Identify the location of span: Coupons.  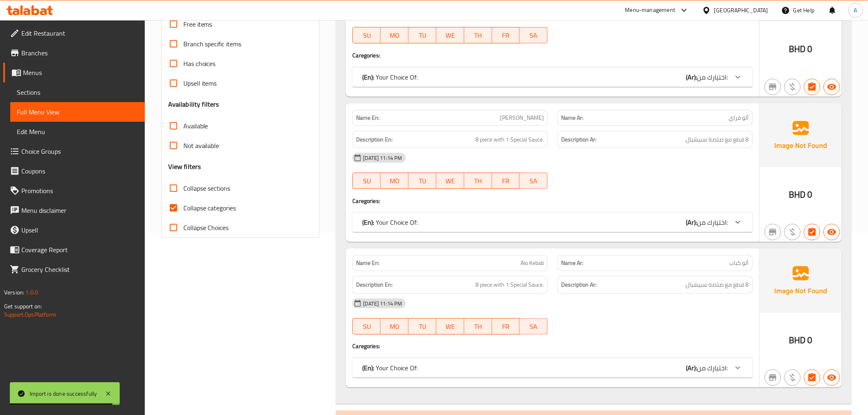
(80, 171).